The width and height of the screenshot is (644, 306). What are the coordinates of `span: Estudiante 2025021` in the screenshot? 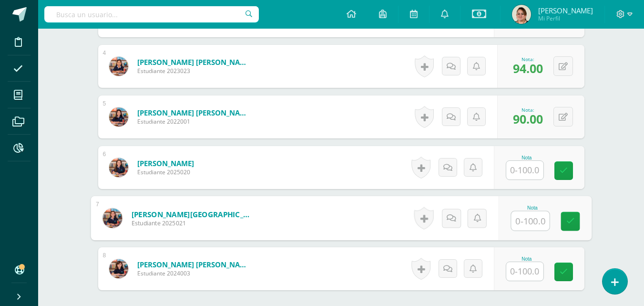 It's located at (190, 223).